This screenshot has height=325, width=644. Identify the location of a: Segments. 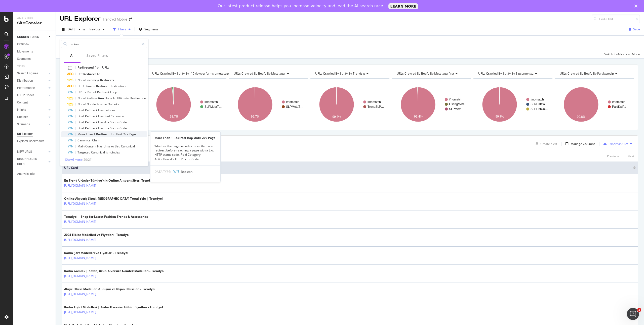
(35, 59).